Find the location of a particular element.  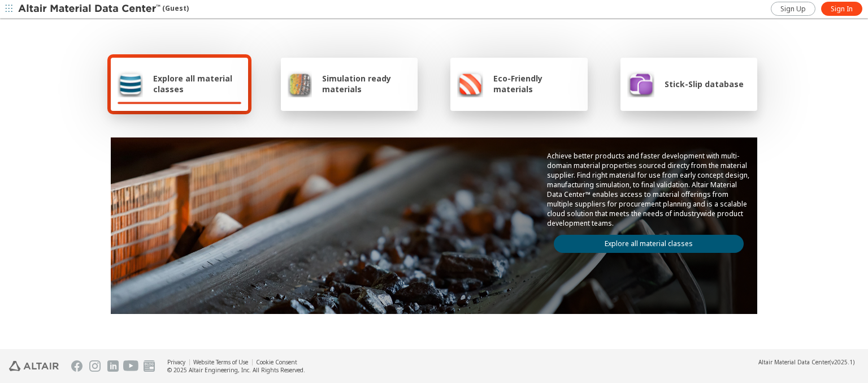

div: (Guest) is located at coordinates (103, 9).